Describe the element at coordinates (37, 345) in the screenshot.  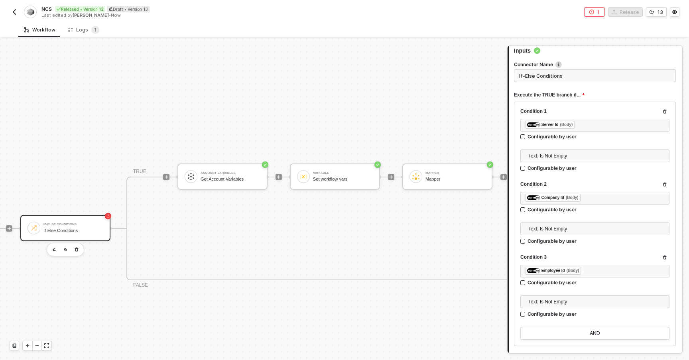
I see `span: icon-minus` at that location.